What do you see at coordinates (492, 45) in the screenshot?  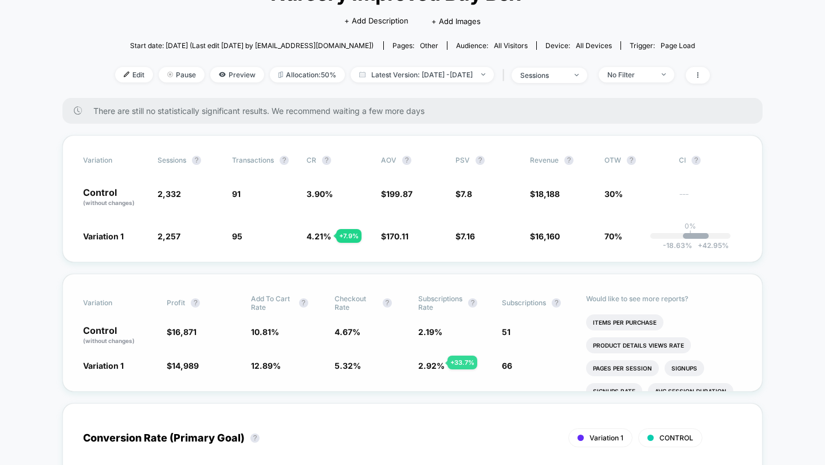 I see `div: Audience:` at bounding box center [492, 45].